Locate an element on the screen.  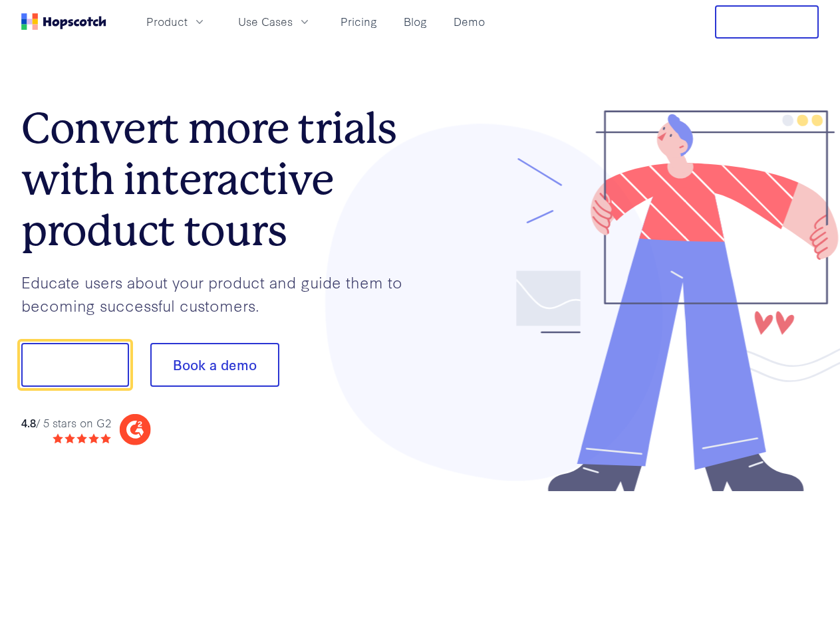
a: Blog is located at coordinates (415, 21).